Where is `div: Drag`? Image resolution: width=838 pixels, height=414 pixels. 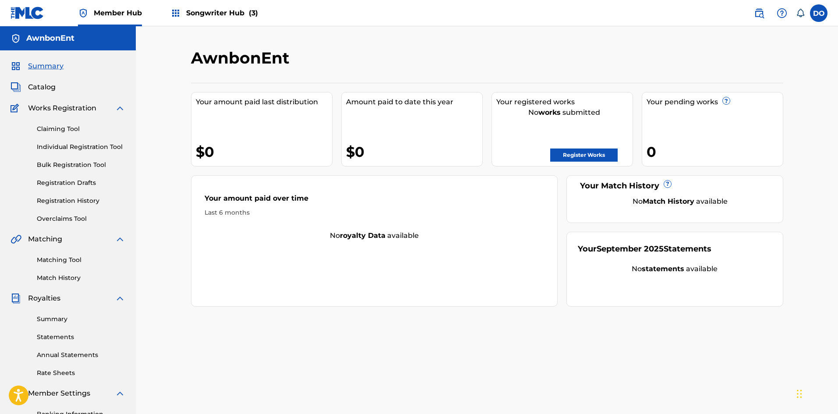 div: Drag is located at coordinates (799, 394).